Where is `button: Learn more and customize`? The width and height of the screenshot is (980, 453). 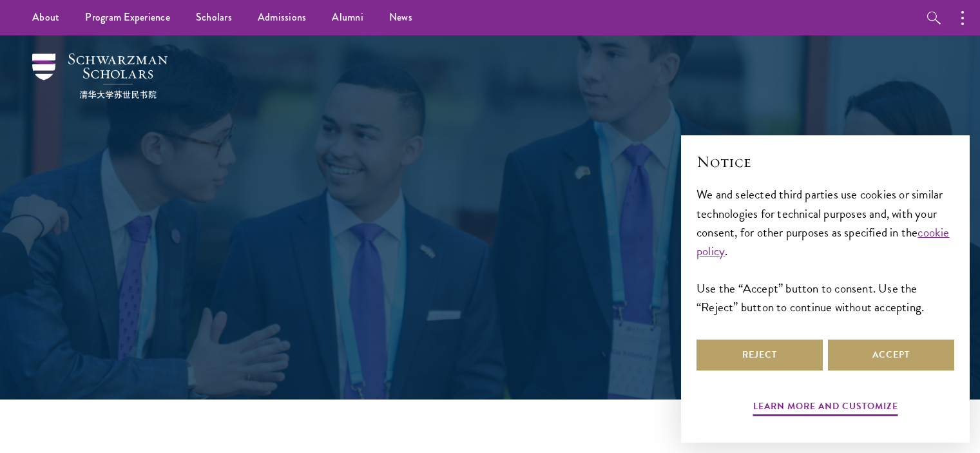 button: Learn more and customize is located at coordinates (825, 407).